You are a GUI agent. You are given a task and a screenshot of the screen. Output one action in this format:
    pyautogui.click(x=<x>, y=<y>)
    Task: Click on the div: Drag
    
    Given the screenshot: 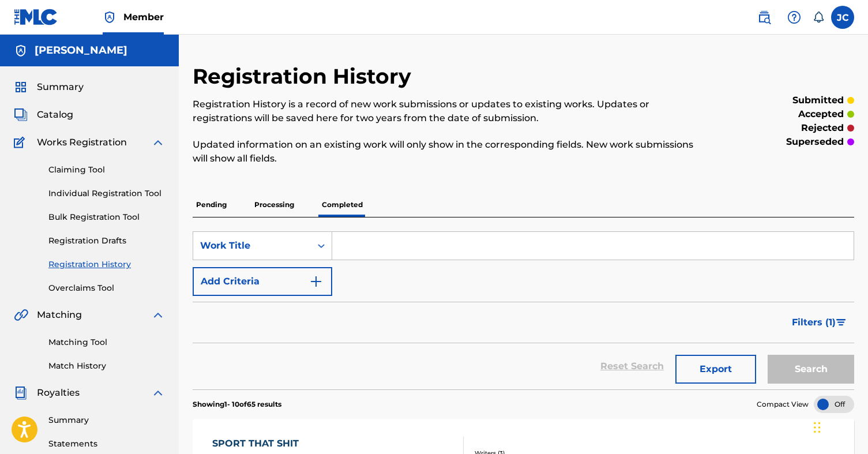 What is the action you would take?
    pyautogui.click(x=817, y=428)
    